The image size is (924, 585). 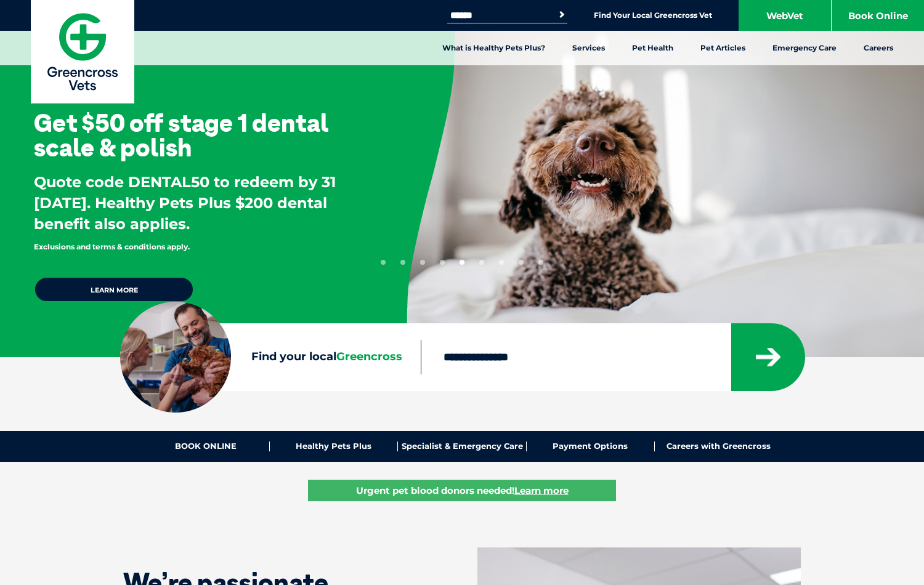 What do you see at coordinates (482, 263) in the screenshot?
I see `button: 6 of 9` at bounding box center [482, 263].